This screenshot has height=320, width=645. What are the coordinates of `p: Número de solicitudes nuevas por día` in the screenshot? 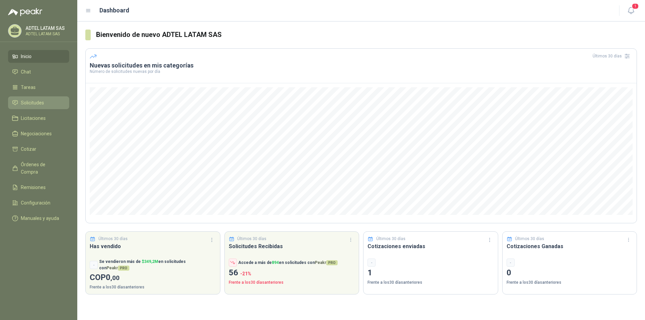 It's located at (361, 72).